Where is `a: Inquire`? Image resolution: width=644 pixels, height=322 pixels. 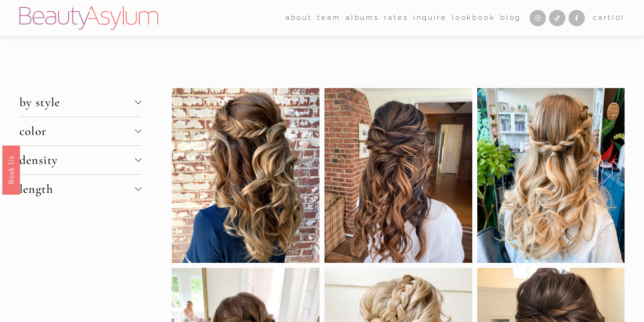 a: Inquire is located at coordinates (430, 18).